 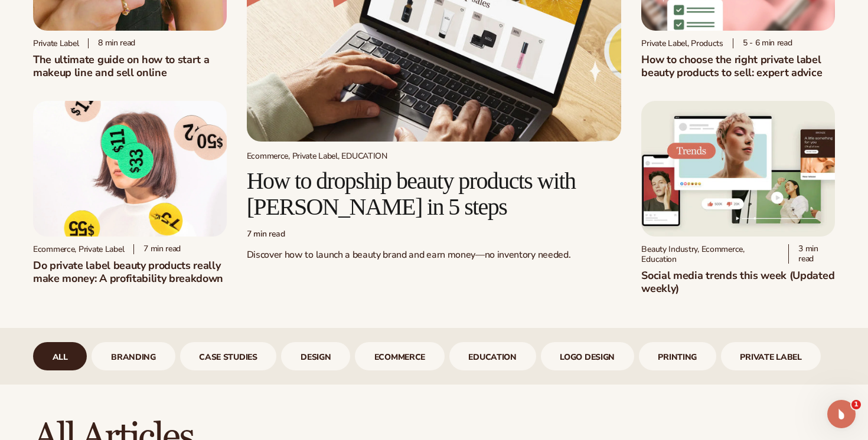 I want to click on a: Education, so click(x=492, y=357).